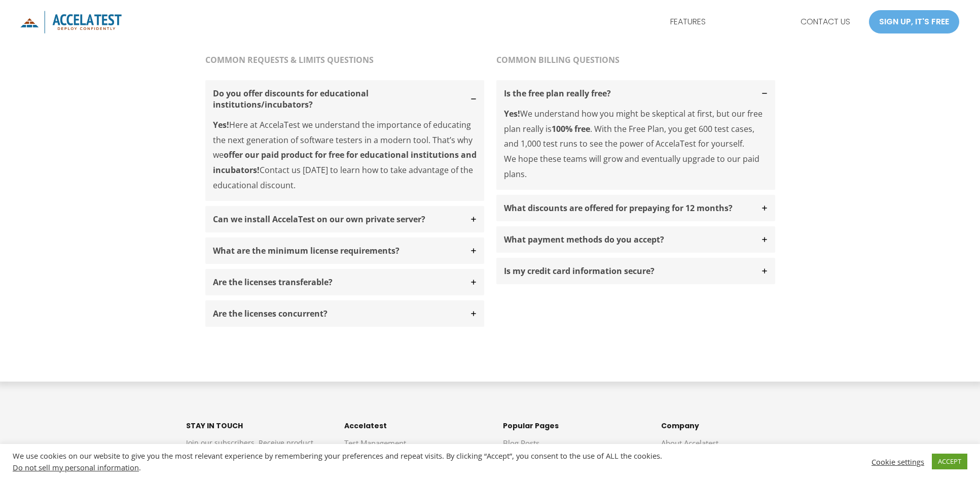  Describe the element at coordinates (557, 94) in the screenshot. I see `strong: Is the free plan really free?` at that location.